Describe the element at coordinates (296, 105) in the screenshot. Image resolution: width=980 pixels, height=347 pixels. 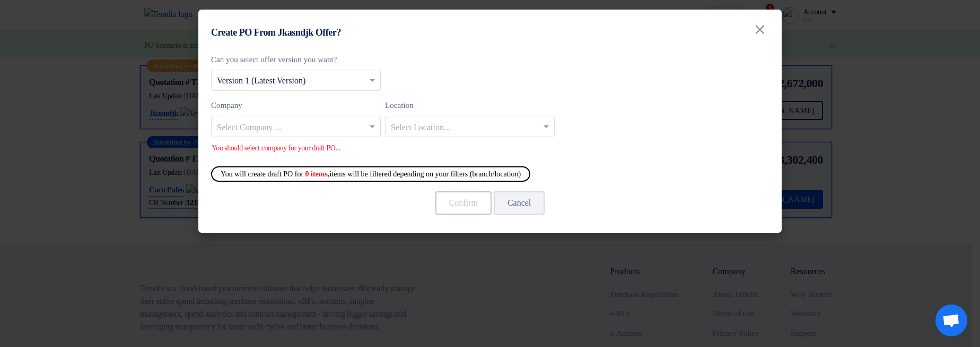
I see `label: Company` at that location.